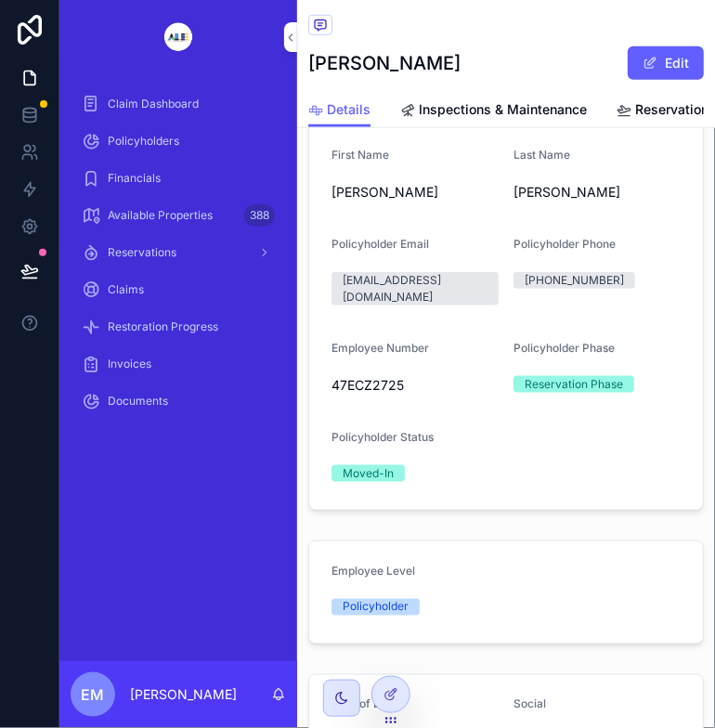  What do you see at coordinates (178, 401) in the screenshot?
I see `a: Documents` at bounding box center [178, 401].